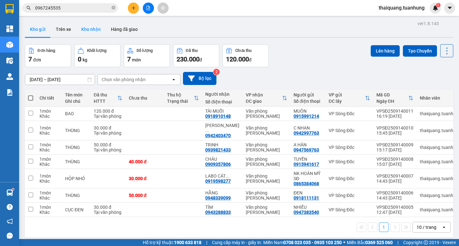 The width and height of the screenshot is (459, 246). I want to click on div: Ghi chú, so click(76, 101).